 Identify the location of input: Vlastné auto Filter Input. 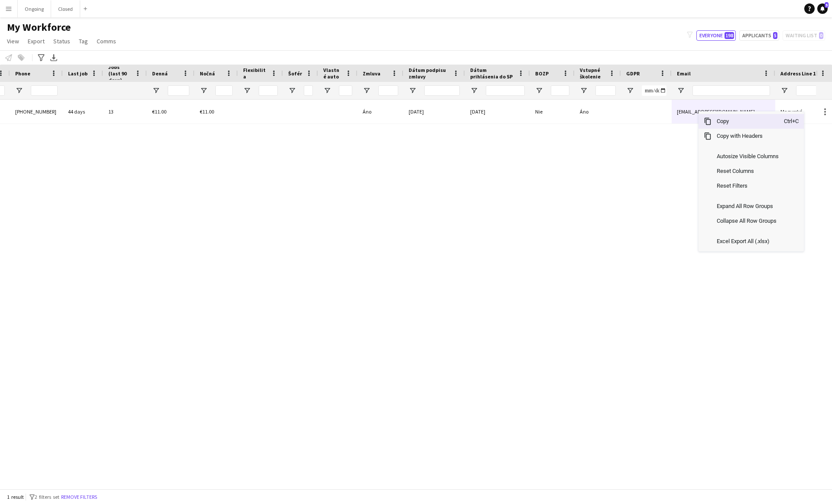
(346, 90).